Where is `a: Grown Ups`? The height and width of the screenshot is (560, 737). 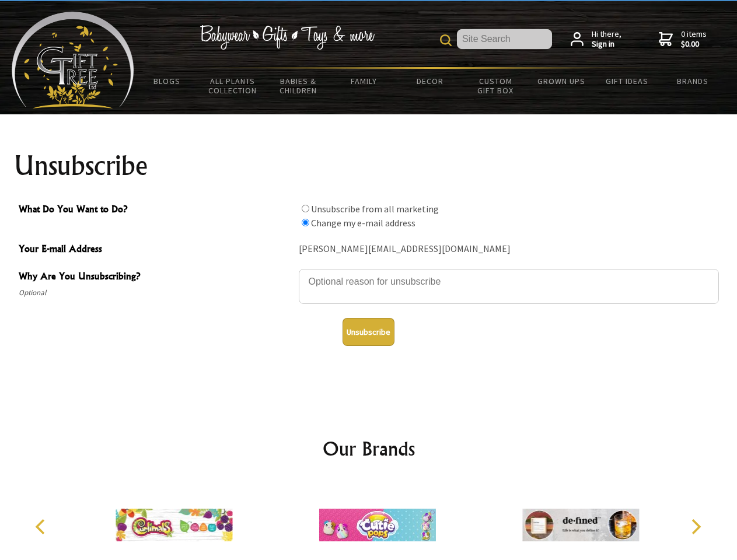
a: Grown Ups is located at coordinates (561, 81).